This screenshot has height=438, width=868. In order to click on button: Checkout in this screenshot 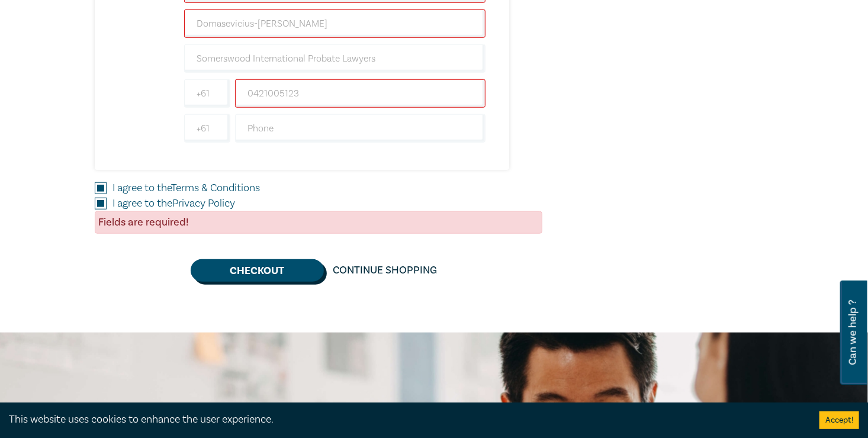, I will do `click(257, 270)`.